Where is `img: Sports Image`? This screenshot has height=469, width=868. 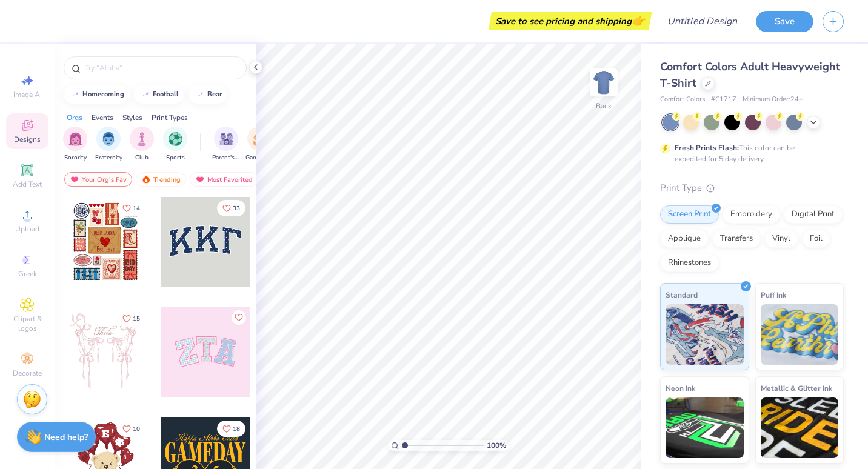 img: Sports Image is located at coordinates (175, 139).